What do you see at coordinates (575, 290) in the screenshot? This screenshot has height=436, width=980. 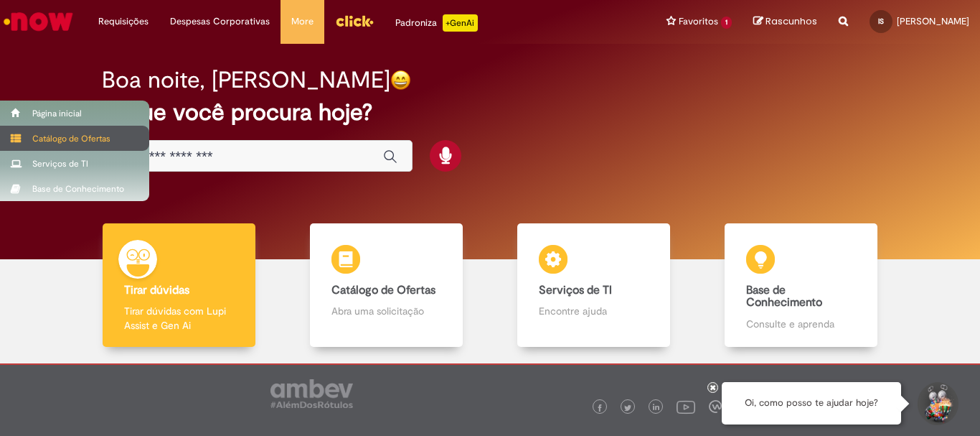 I see `b: Serviços de TI` at bounding box center [575, 290].